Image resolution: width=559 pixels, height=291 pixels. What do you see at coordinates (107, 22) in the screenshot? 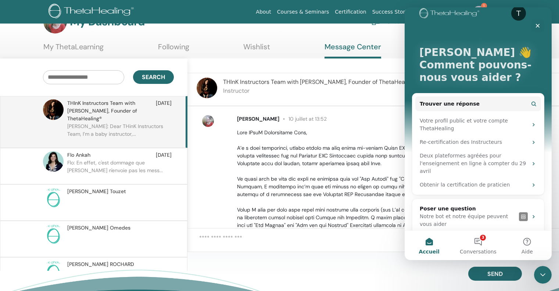
I see `h3: My Dashboard` at bounding box center [107, 22].